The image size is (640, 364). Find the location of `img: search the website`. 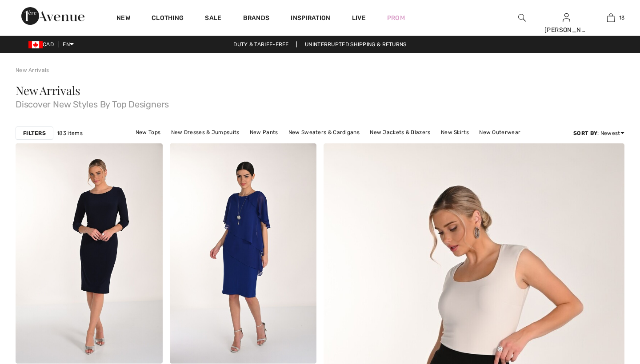

img: search the website is located at coordinates (522, 18).